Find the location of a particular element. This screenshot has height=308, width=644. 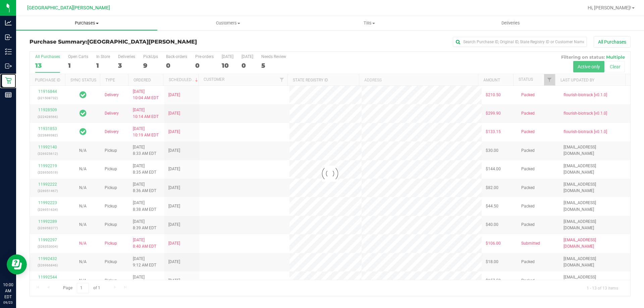

input: Search Purchase ID, Original ID, State Registry ID or Customer Name... is located at coordinates (520, 42).